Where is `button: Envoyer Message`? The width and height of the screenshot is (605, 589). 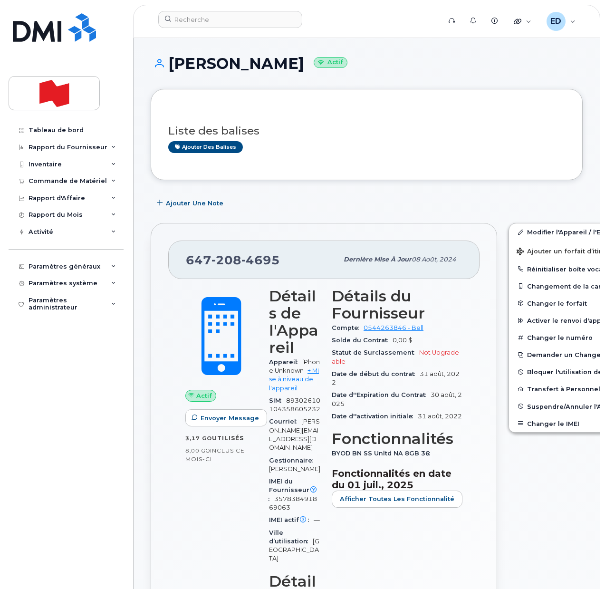 button: Envoyer Message is located at coordinates (226, 418).